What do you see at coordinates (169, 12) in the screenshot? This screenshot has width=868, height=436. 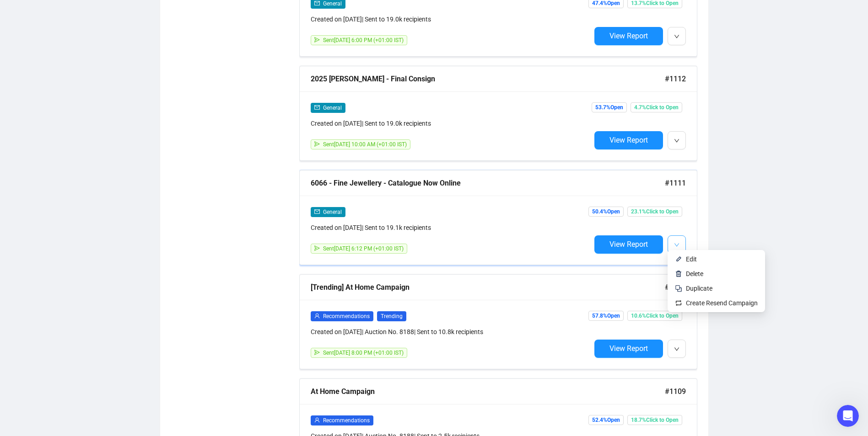 I see `div: Close` at bounding box center [169, 12].